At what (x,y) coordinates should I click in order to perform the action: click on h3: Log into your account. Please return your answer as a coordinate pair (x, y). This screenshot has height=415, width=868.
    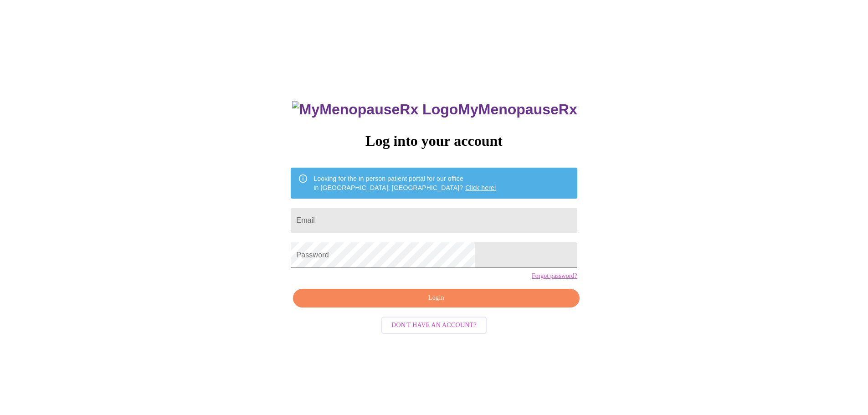
    Looking at the image, I should click on (434, 141).